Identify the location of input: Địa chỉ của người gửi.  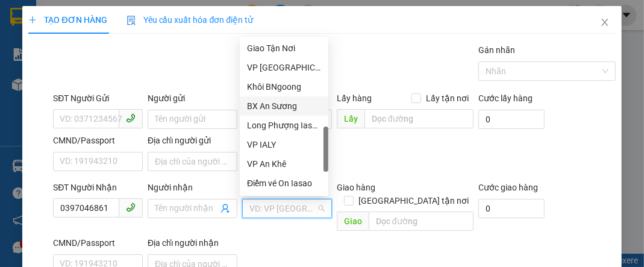
(192, 162).